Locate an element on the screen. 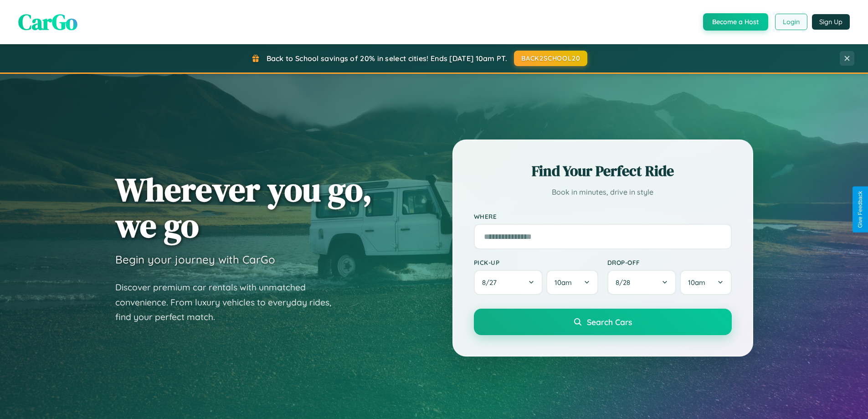 The width and height of the screenshot is (868, 419). button: Search Cars is located at coordinates (603, 322).